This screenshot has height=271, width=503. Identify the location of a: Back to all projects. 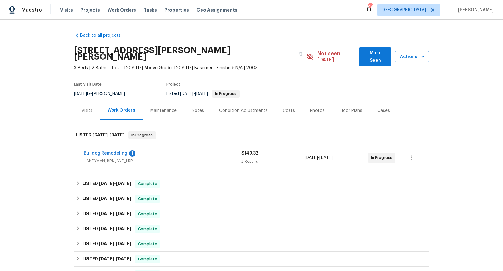
(104, 35).